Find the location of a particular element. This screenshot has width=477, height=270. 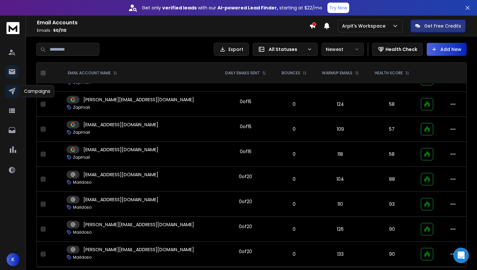

td: 118 is located at coordinates (340, 154).